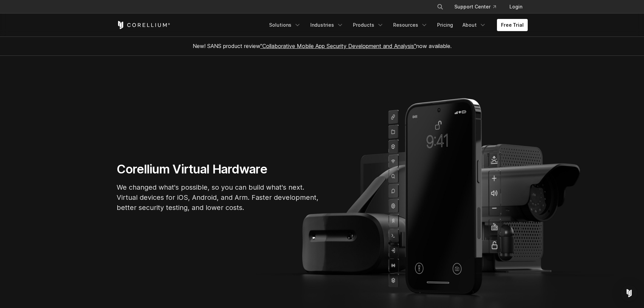 This screenshot has width=644, height=308. I want to click on a: Corellium Home, so click(143, 25).